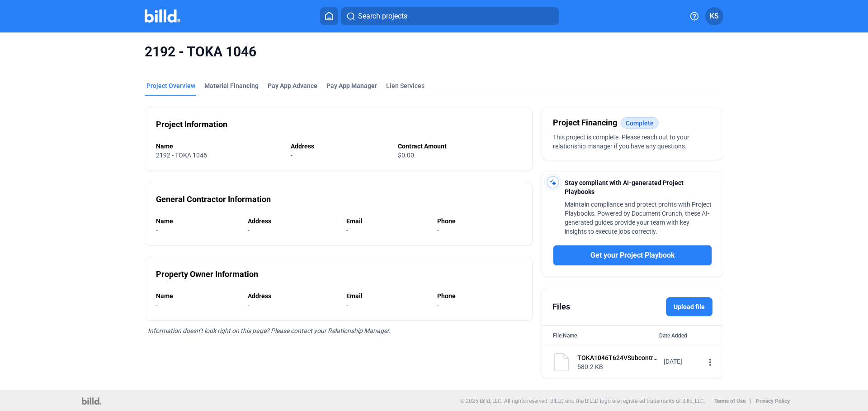  Describe the element at coordinates (192, 125) in the screenshot. I see `div: Project Information` at that location.